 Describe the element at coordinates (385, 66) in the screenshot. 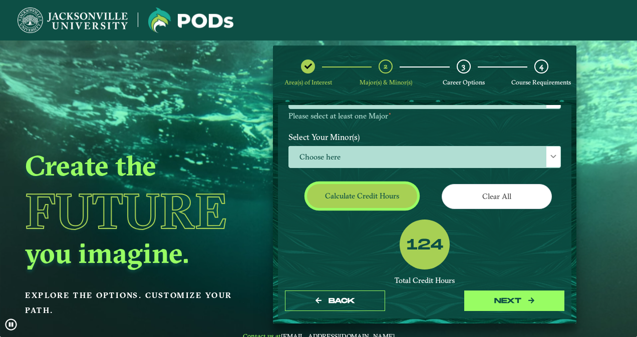

I see `span: 2` at that location.